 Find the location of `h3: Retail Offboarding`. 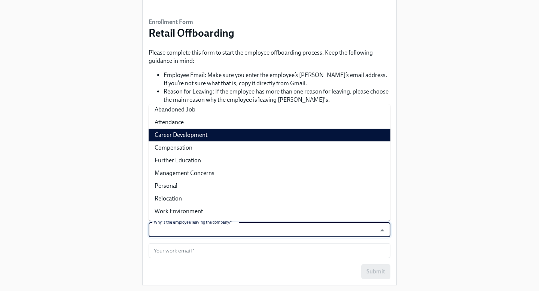

h3: Retail Offboarding is located at coordinates (191, 33).